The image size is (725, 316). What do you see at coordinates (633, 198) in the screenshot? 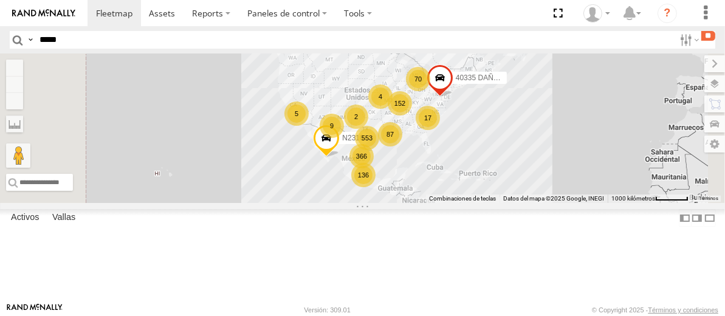
I see `font: 1000 kilómetros` at bounding box center [633, 198].